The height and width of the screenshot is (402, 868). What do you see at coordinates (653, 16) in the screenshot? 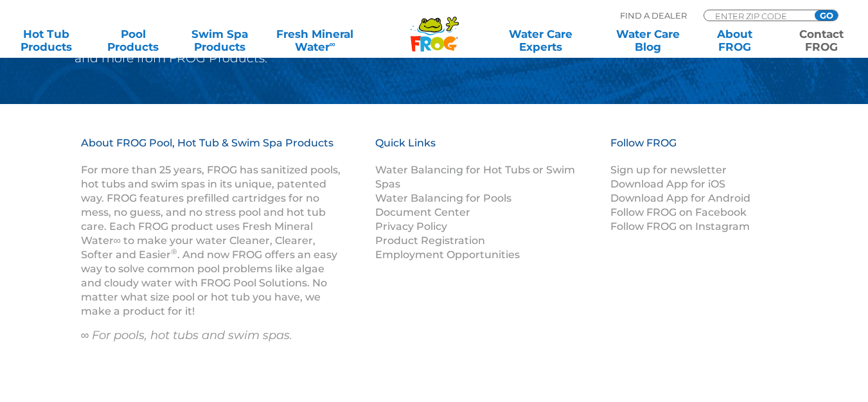
I see `p: Find A Dealer` at bounding box center [653, 16].